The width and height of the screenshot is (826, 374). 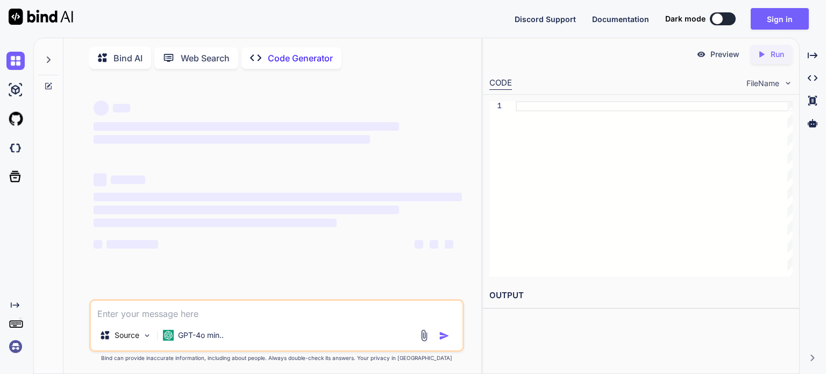 What do you see at coordinates (780, 19) in the screenshot?
I see `button: Sign in` at bounding box center [780, 19].